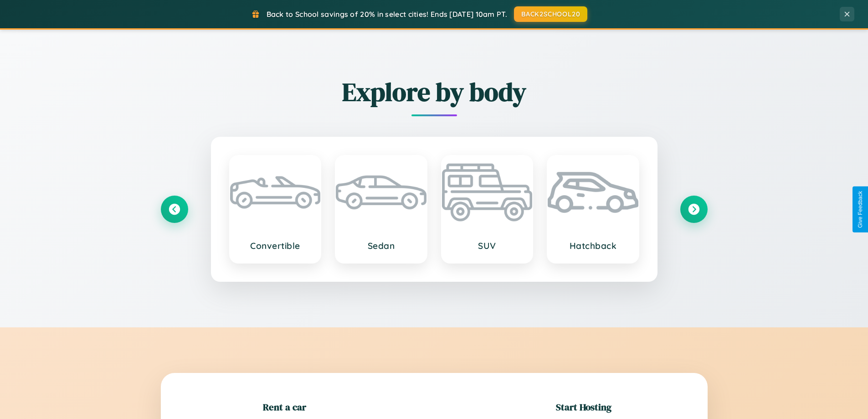 The width and height of the screenshot is (868, 419). Describe the element at coordinates (550, 14) in the screenshot. I see `button: BACK2SCHOOL20` at that location.